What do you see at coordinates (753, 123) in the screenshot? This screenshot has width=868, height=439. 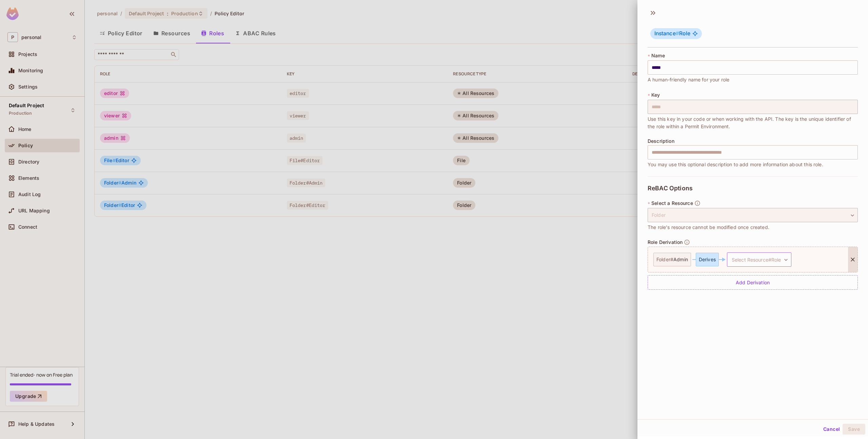 I see `span: Use this key in your code or when working with the API. The key is the unique identifier of the r...` at bounding box center [753, 123].